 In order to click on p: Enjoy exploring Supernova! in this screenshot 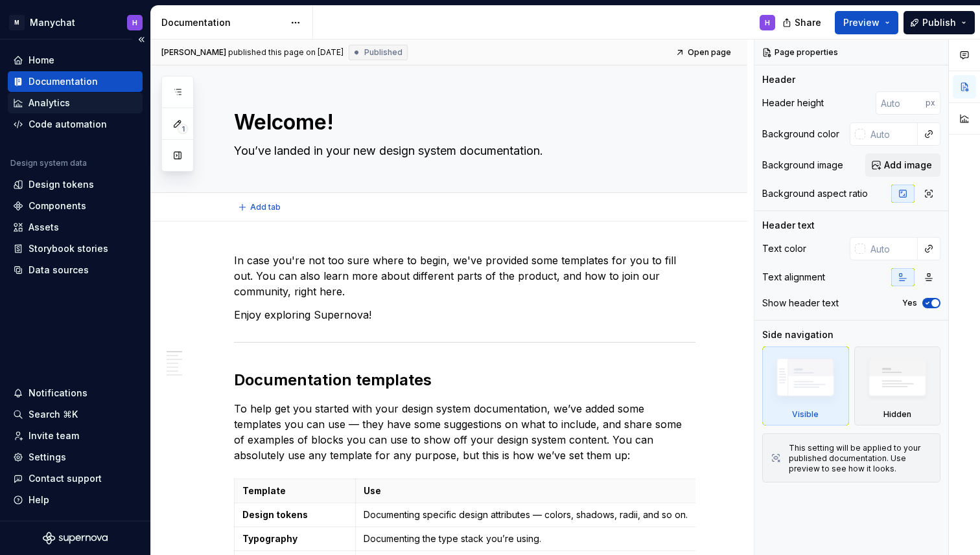, I will do `click(464, 315)`.